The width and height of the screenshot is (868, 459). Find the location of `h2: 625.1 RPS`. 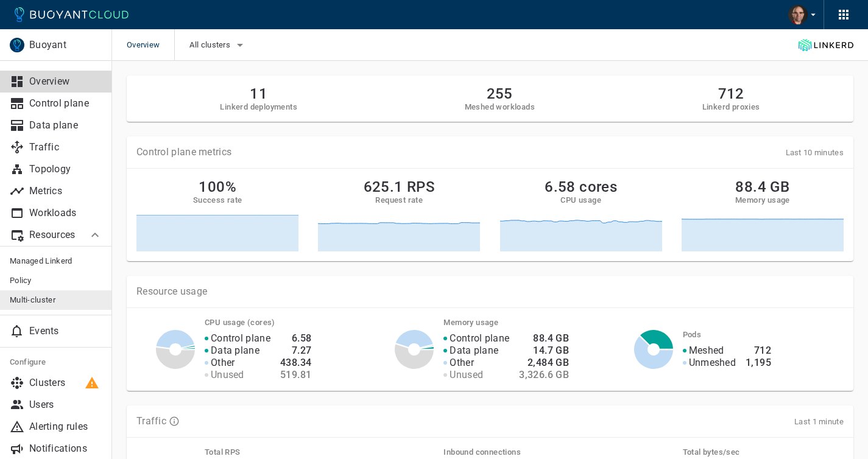

h2: 625.1 RPS is located at coordinates (399, 187).